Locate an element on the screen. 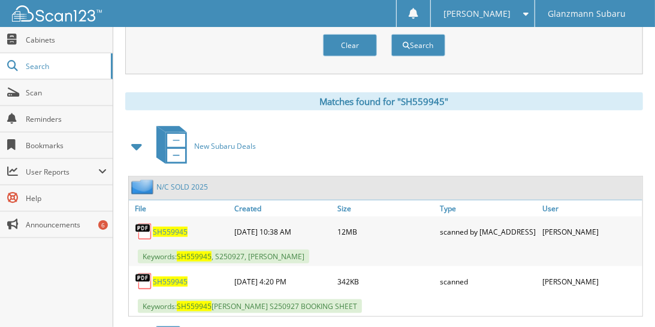 Image resolution: width=655 pixels, height=327 pixels. span: Reminders is located at coordinates (66, 119).